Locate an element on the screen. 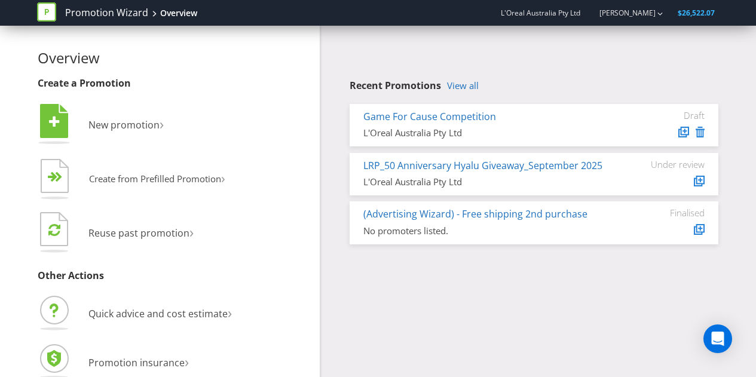 Image resolution: width=756 pixels, height=377 pixels. div: Finalised is located at coordinates (668, 213).